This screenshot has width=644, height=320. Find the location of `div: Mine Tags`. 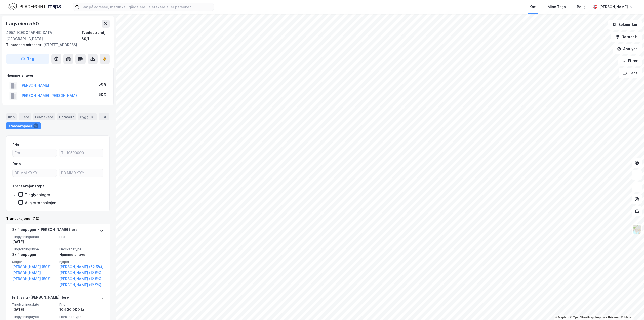

div: Mine Tags is located at coordinates (557, 7).